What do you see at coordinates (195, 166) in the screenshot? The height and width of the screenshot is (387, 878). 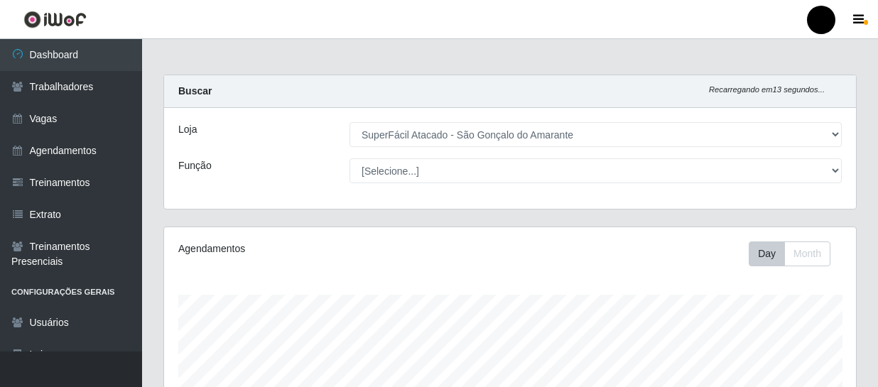 I see `label: Função` at bounding box center [195, 166].